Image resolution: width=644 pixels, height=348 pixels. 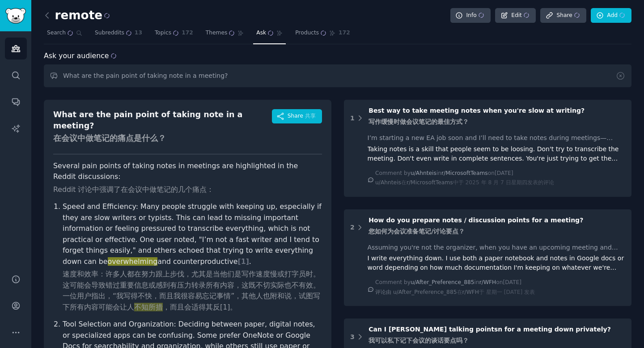 I want to click on span: [ 1 ], so click(x=243, y=261).